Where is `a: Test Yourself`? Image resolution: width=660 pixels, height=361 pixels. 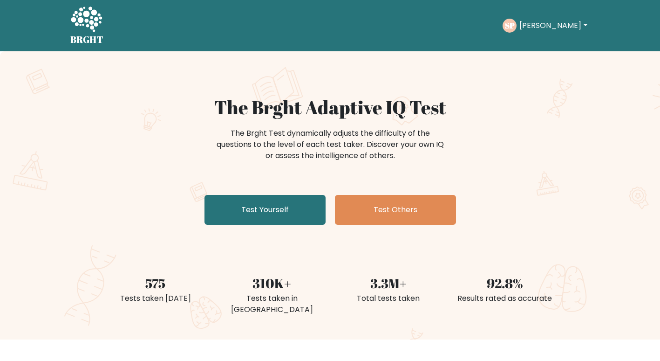
a: Test Yourself is located at coordinates (265, 210).